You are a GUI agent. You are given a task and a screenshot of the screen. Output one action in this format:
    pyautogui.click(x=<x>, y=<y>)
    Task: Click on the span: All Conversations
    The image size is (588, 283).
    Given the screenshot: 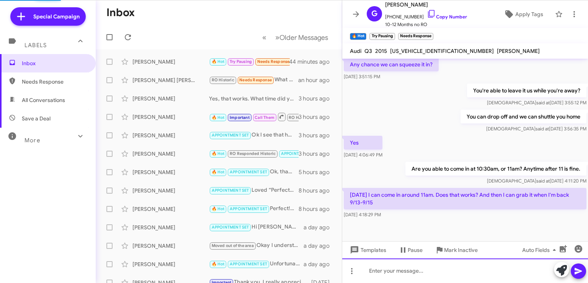 What is the action you would take?
    pyautogui.click(x=43, y=100)
    